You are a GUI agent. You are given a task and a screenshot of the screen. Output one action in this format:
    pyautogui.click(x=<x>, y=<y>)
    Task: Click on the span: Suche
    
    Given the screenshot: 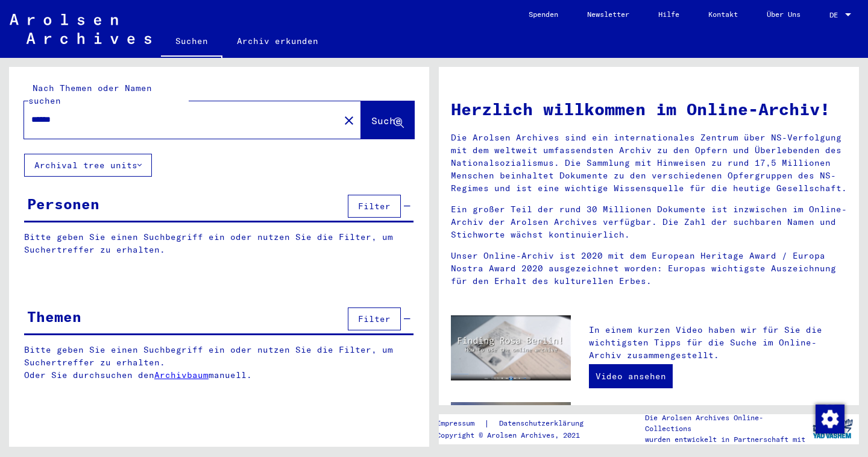 What is the action you would take?
    pyautogui.click(x=386, y=121)
    